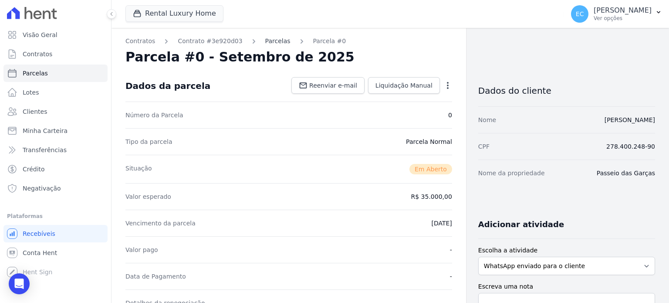 Image resolution: width=669 pixels, height=303 pixels. Describe the element at coordinates (431, 169) in the screenshot. I see `span: Em Aberto` at that location.